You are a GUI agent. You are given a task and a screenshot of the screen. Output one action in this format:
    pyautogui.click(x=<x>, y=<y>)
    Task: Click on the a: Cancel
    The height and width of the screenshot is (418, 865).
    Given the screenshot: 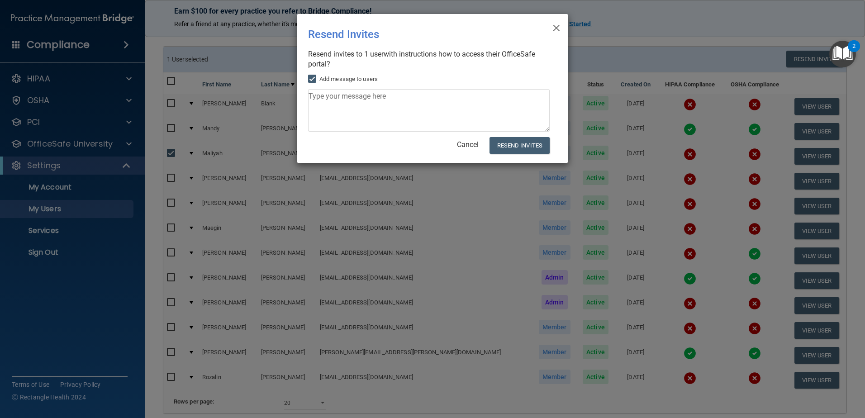 What is the action you would take?
    pyautogui.click(x=468, y=144)
    